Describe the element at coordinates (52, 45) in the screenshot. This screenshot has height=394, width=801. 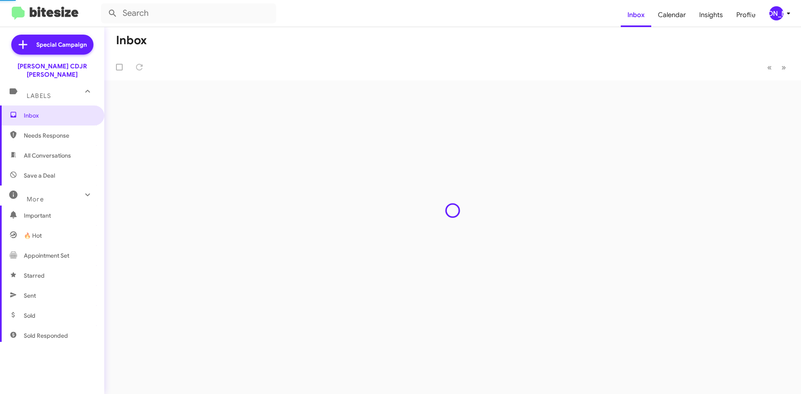
I see `a: Special Campaign` at that location.